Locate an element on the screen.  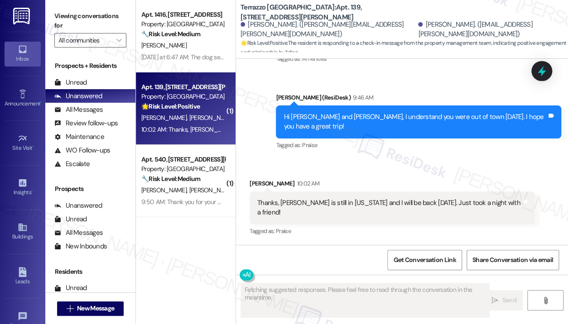
a: Insights • is located at coordinates (23, 187).